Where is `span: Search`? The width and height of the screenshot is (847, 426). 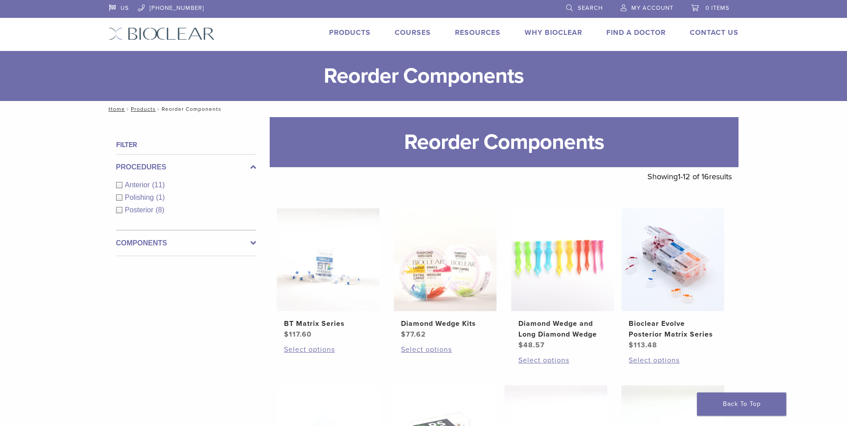
span: Search is located at coordinates (590, 8).